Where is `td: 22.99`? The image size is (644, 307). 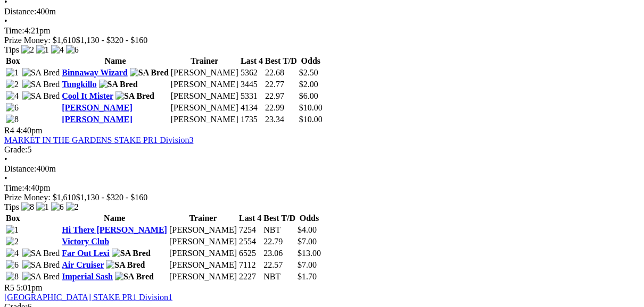 td: 22.99 is located at coordinates (281, 108).